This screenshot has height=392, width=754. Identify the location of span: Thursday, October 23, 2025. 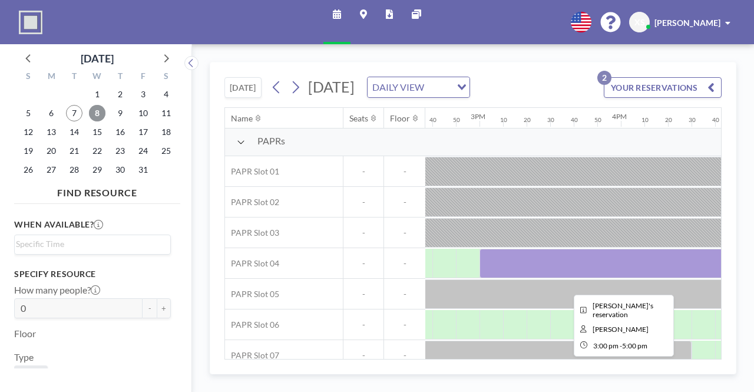
(120, 151).